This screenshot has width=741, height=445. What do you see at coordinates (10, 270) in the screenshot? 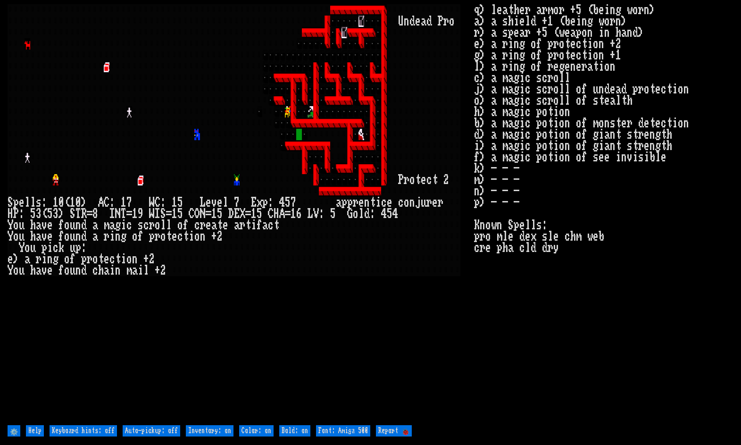
I see `div: Y` at bounding box center [10, 270].